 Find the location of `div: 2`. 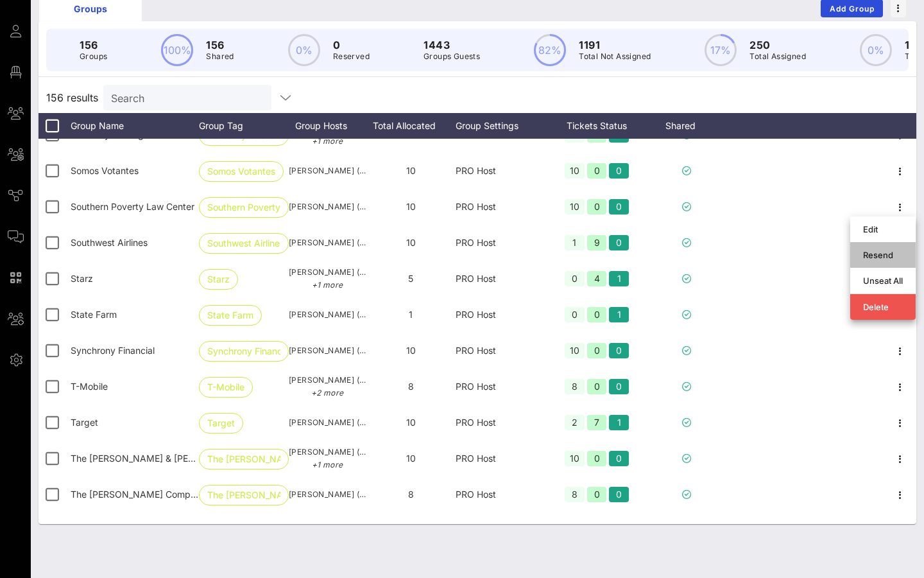

div: 2 is located at coordinates (575, 422).